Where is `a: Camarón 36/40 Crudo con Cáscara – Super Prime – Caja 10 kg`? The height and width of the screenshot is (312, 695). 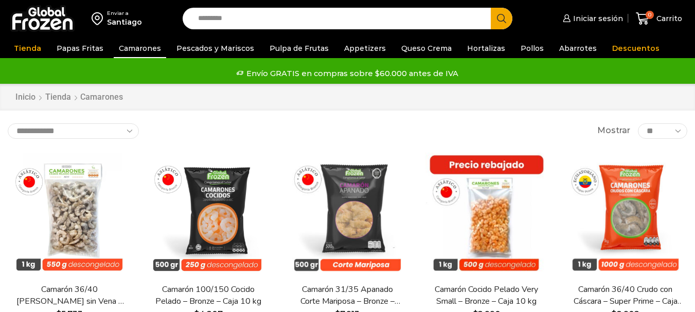 a: Camarón 36/40 Crudo con Cáscara – Super Prime – Caja 10 kg is located at coordinates (626, 296).